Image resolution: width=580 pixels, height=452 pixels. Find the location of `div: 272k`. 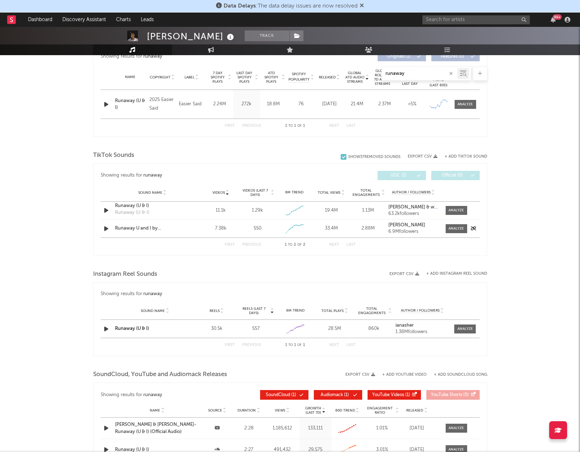

div: 272k is located at coordinates (246, 104).